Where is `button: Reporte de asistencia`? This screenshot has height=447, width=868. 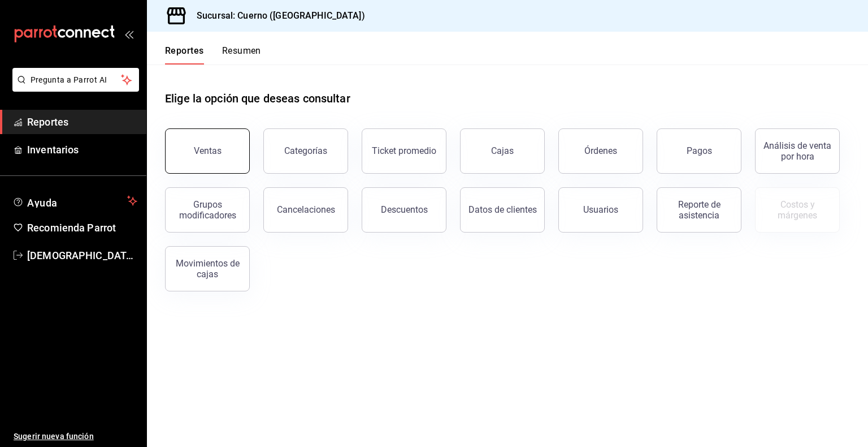 button: Reporte de asistencia is located at coordinates (699, 210).